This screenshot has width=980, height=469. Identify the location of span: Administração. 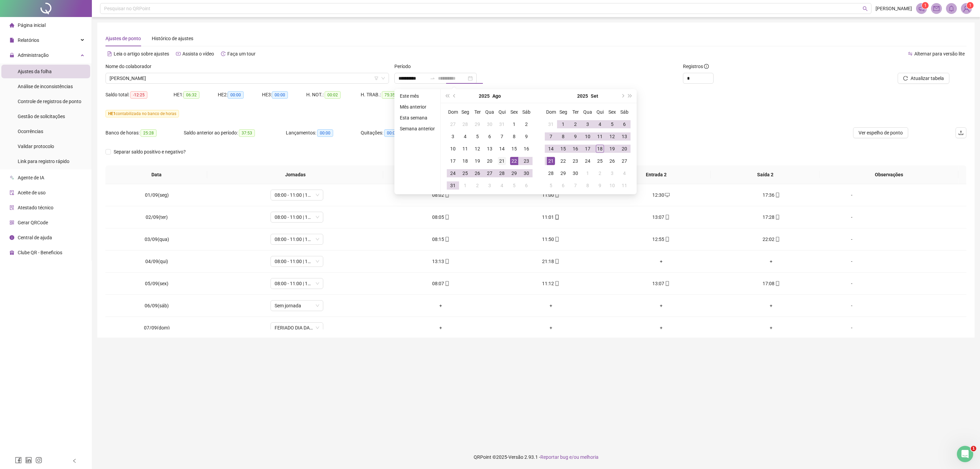
(33, 55).